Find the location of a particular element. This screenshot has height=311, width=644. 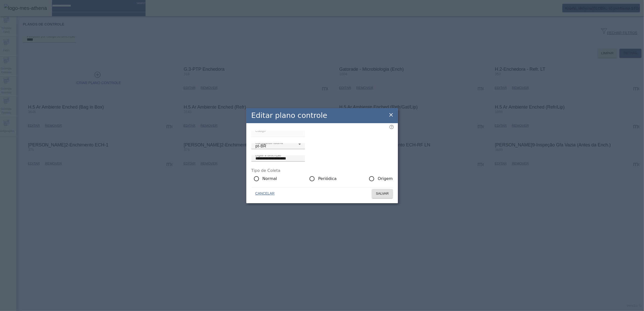

label: Periódica is located at coordinates (327, 179).